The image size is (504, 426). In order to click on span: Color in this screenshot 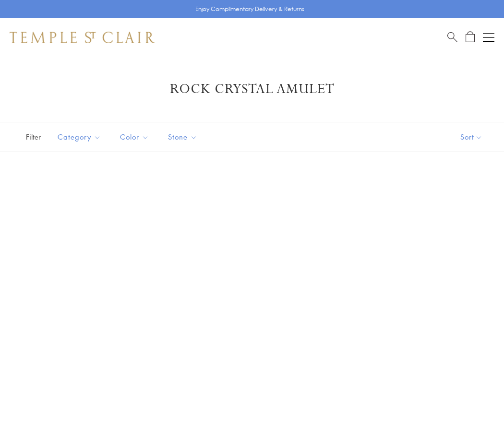, I will do `click(136, 137)`.